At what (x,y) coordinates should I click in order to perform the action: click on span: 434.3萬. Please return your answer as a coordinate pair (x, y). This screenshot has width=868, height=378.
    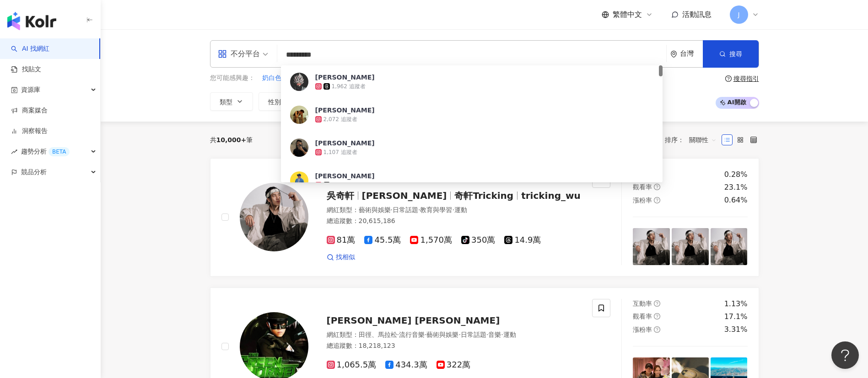
    Looking at the image, I should click on (406, 365).